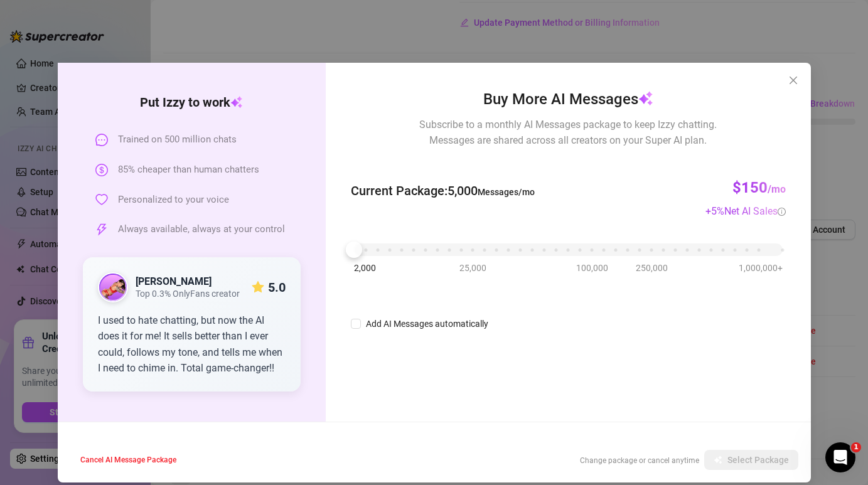  I want to click on span: close, so click(793, 80).